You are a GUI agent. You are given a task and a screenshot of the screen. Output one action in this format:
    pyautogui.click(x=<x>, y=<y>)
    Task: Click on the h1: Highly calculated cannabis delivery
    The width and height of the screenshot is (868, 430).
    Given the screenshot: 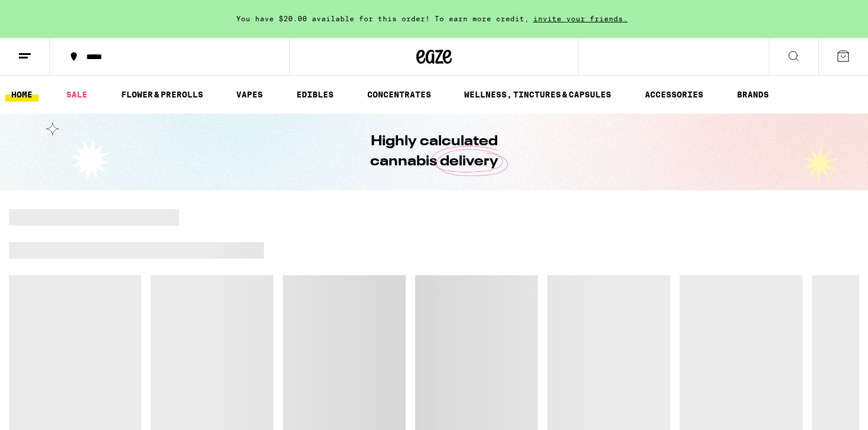 What is the action you would take?
    pyautogui.click(x=434, y=152)
    